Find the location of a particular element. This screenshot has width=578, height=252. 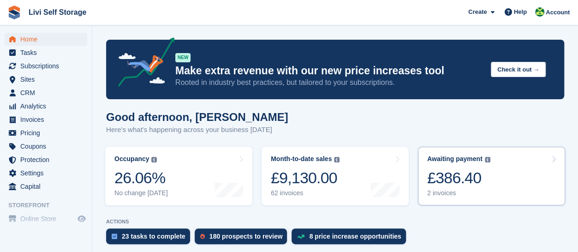

div: £9,130.00 is located at coordinates (305, 178).